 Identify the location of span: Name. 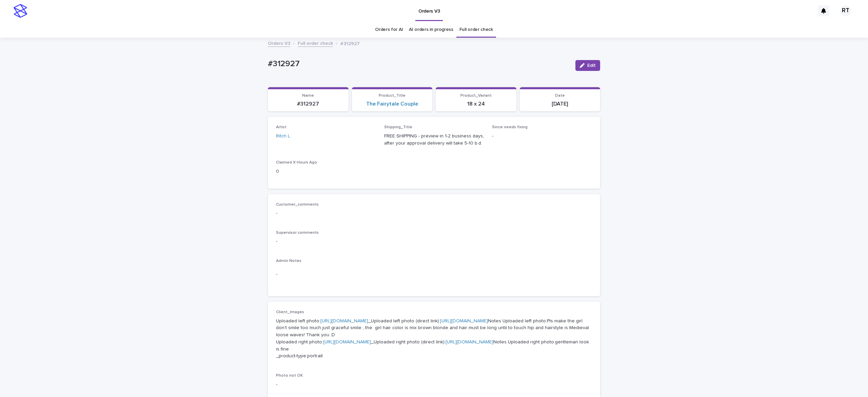
(308, 96).